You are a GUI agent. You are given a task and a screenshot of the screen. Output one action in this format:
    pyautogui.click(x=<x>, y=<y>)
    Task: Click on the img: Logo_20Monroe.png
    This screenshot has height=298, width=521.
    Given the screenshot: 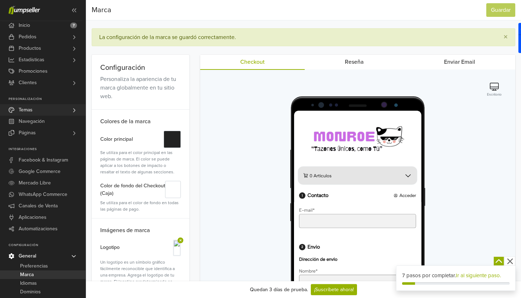 What is the action you would take?
    pyautogui.click(x=177, y=248)
    